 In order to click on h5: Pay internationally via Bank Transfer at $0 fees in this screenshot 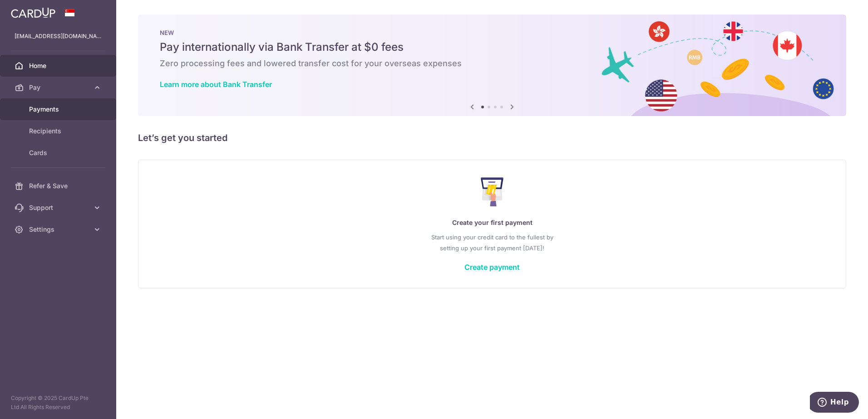, I will do `click(492, 47)`.